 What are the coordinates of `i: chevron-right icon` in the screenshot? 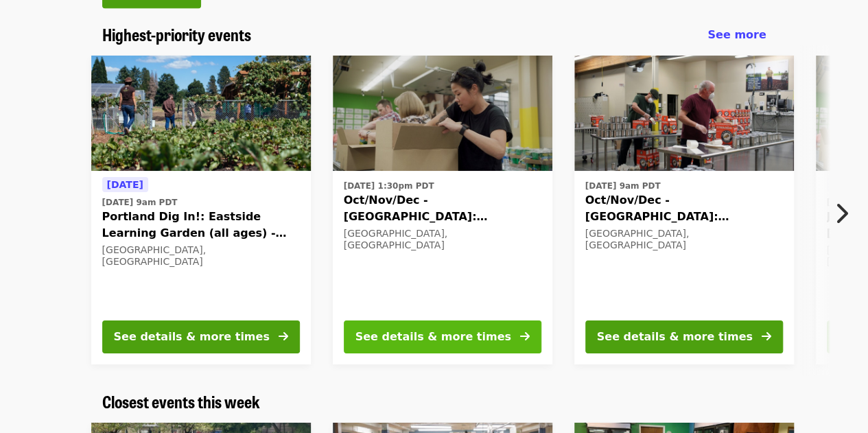 It's located at (842, 213).